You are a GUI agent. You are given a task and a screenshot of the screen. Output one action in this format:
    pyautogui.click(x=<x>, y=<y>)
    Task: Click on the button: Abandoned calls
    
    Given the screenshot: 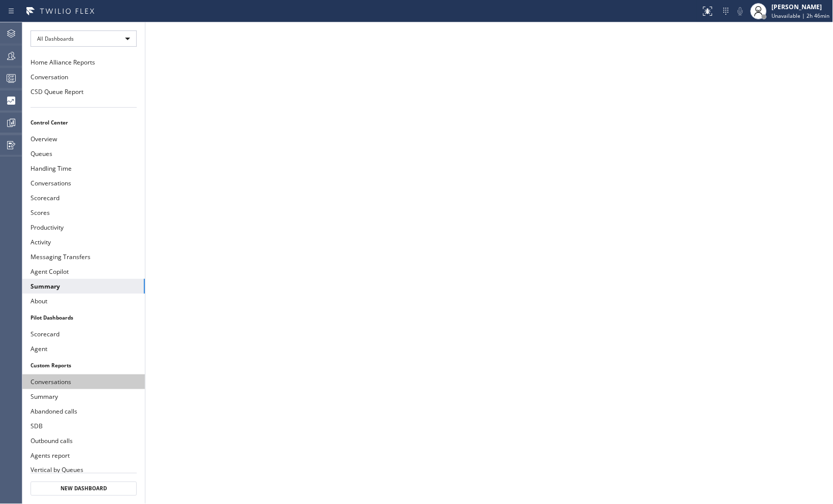 What is the action you would take?
    pyautogui.click(x=83, y=411)
    